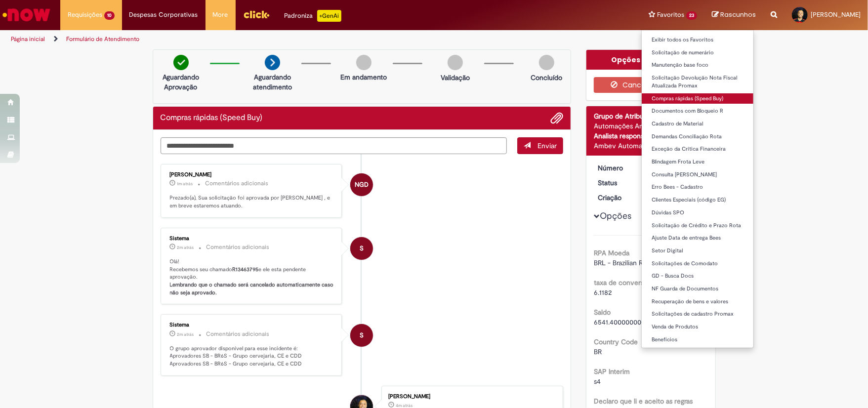 The width and height of the screenshot is (868, 408). What do you see at coordinates (697, 187) in the screenshot?
I see `a: Erro Bees - Cadastro` at bounding box center [697, 187].